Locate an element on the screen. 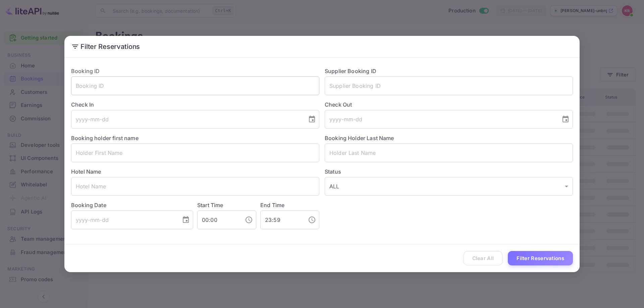 Image resolution: width=644 pixels, height=308 pixels. input: Holder First Name is located at coordinates (195, 153).